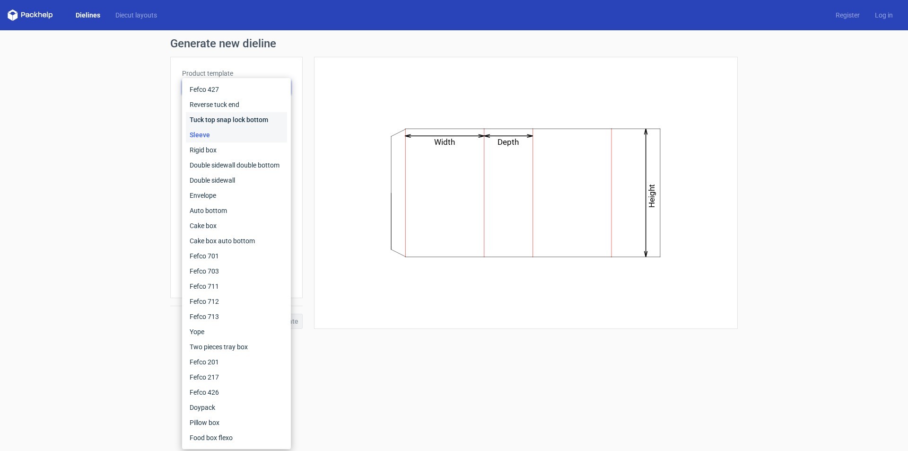  What do you see at coordinates (236, 241) in the screenshot?
I see `div: Cake box auto bottom` at bounding box center [236, 241].